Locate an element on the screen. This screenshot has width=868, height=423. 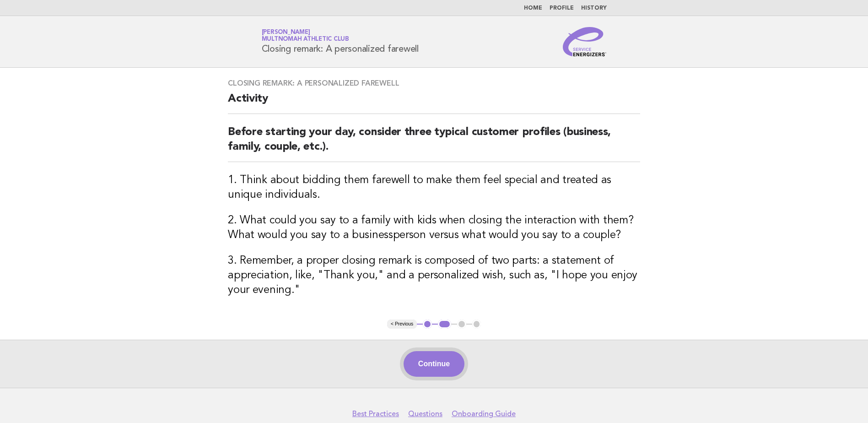
h3: 3. Remember, a proper closing remark is composed of two parts: a statement of appreciation, like,... is located at coordinates (434, 276).